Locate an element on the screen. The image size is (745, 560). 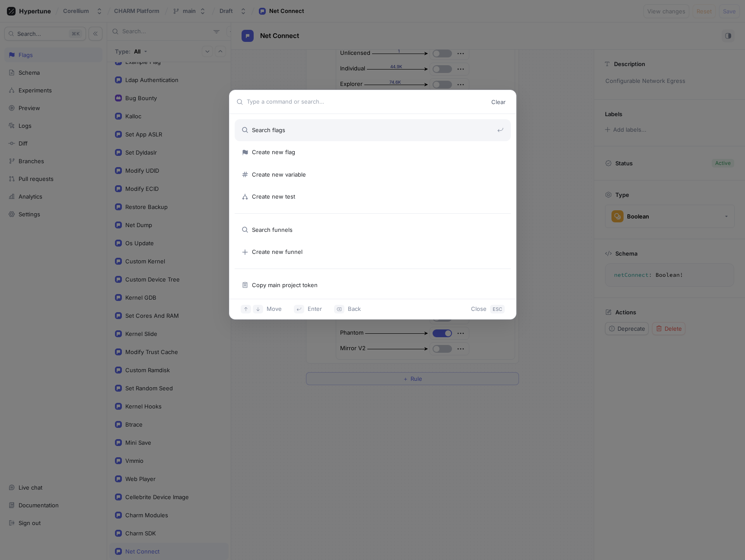
p: Back is located at coordinates (354, 310).